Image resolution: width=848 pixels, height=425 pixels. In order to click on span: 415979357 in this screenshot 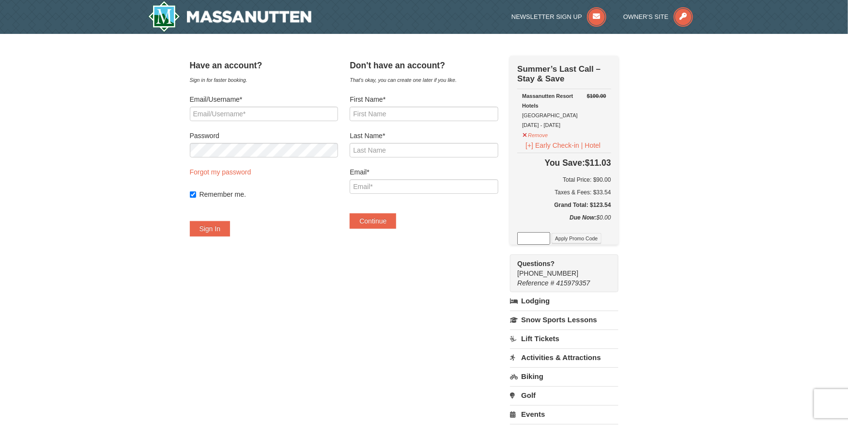, I will do `click(573, 283)`.